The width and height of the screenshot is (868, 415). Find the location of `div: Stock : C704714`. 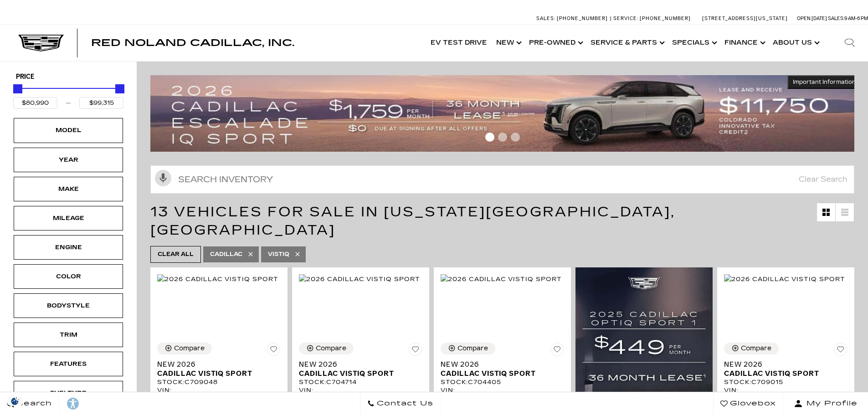

div: Stock : C704714 is located at coordinates (360, 382).